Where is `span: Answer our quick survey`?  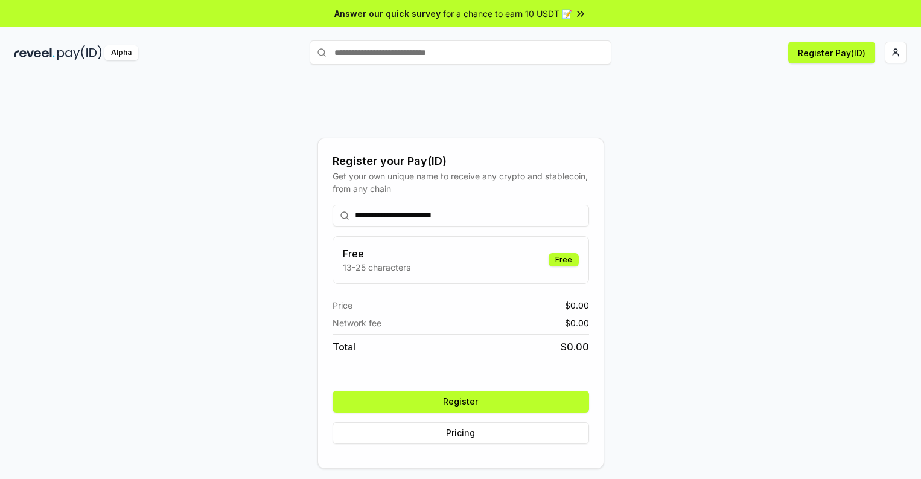 span: Answer our quick survey is located at coordinates (387, 13).